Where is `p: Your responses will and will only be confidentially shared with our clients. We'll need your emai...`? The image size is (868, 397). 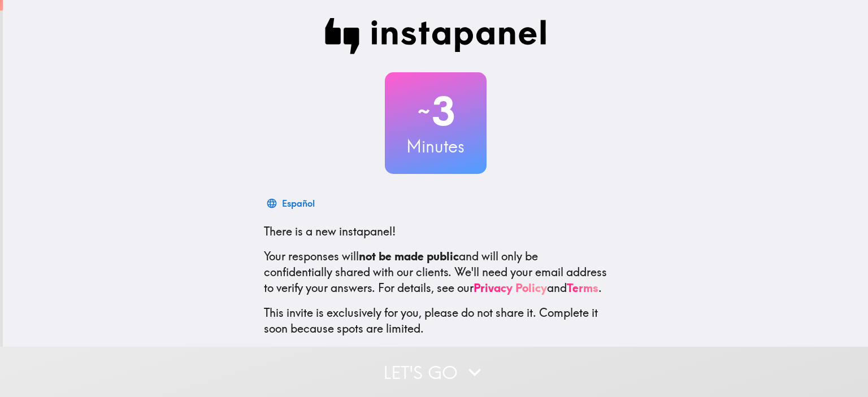
p: Your responses will and will only be confidentially shared with our clients. We'll need your emai... is located at coordinates (436, 272).